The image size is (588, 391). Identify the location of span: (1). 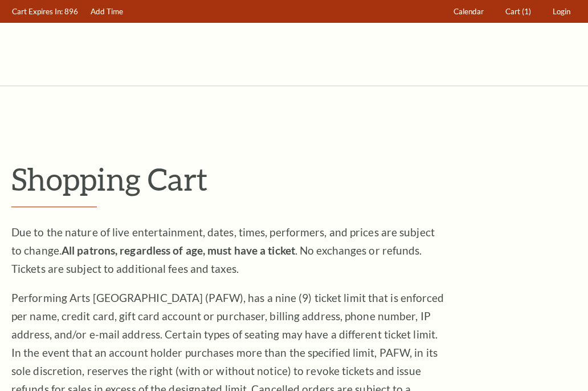
(527, 11).